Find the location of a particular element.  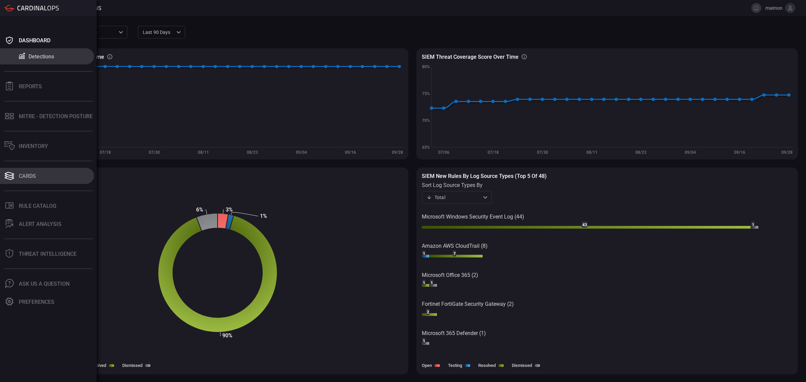

div: ALERT ANALYSIS is located at coordinates (40, 224).